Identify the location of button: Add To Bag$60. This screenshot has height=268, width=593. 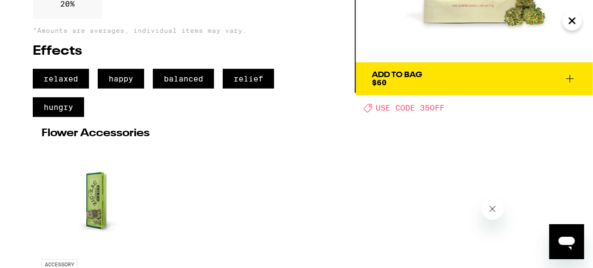
(474, 79).